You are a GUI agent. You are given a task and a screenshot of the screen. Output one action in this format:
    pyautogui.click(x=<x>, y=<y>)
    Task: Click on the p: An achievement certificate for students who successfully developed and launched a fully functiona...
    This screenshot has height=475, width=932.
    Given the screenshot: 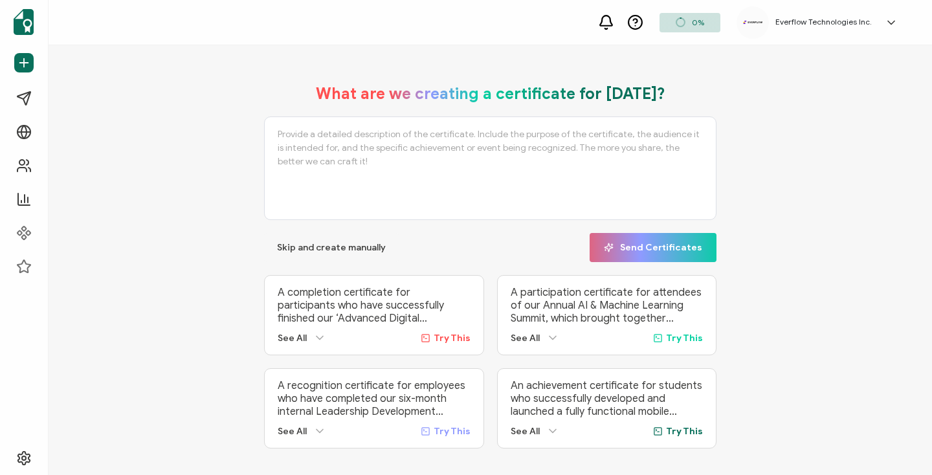 What is the action you would take?
    pyautogui.click(x=607, y=399)
    